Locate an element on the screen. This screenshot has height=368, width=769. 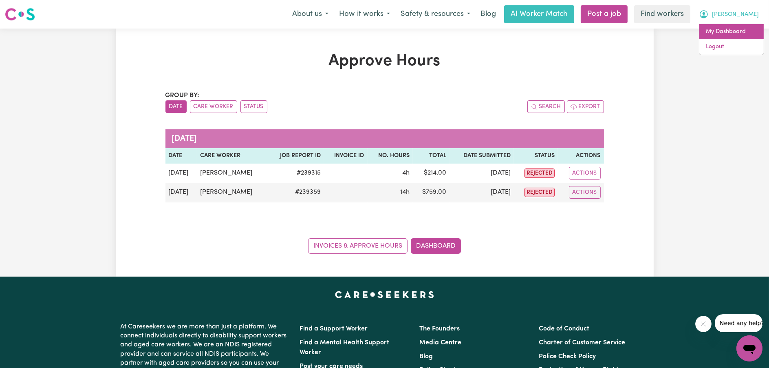
a: Invoices & Approve Hours is located at coordinates (358, 246).